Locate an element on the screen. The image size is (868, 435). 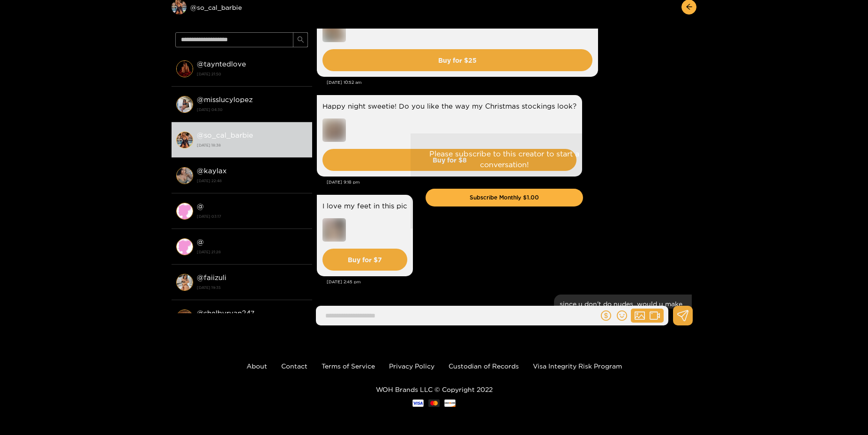
strong: @ kaylax is located at coordinates (212, 170).